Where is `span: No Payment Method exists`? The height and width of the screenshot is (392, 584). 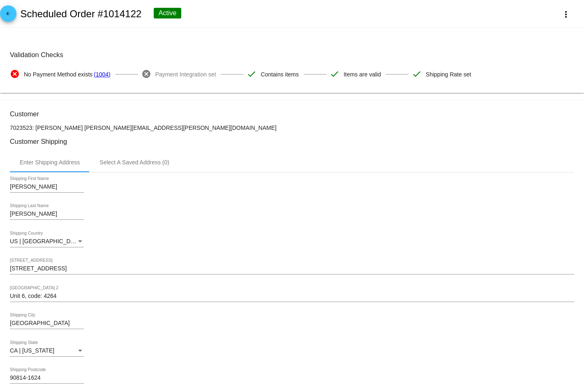 span: No Payment Method exists is located at coordinates (58, 75).